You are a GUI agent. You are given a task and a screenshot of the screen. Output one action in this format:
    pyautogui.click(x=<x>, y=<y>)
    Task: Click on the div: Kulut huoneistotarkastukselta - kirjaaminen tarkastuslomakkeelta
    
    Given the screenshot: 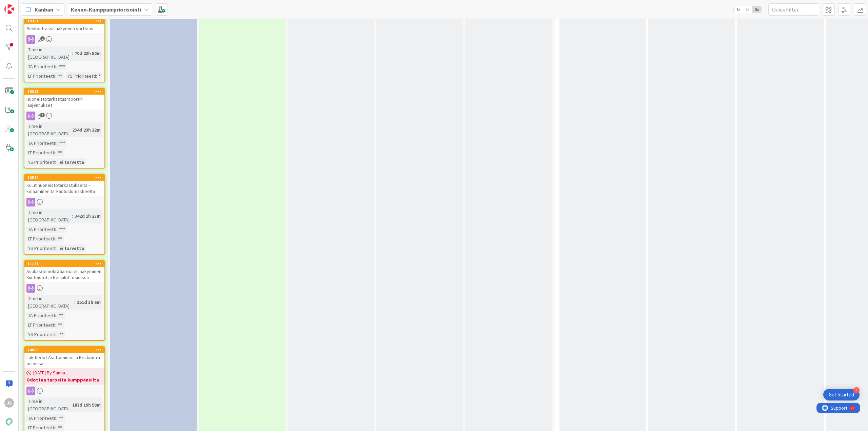 What is the action you would take?
    pyautogui.click(x=64, y=188)
    